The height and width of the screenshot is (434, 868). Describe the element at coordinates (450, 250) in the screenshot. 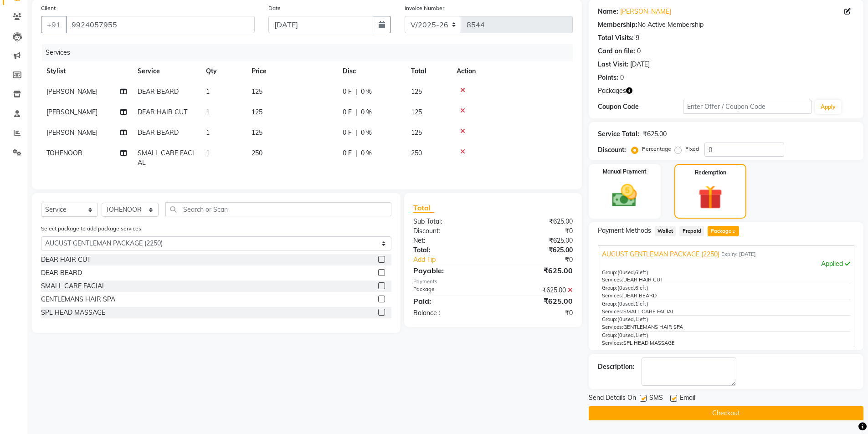

I see `div: Total:` at that location.